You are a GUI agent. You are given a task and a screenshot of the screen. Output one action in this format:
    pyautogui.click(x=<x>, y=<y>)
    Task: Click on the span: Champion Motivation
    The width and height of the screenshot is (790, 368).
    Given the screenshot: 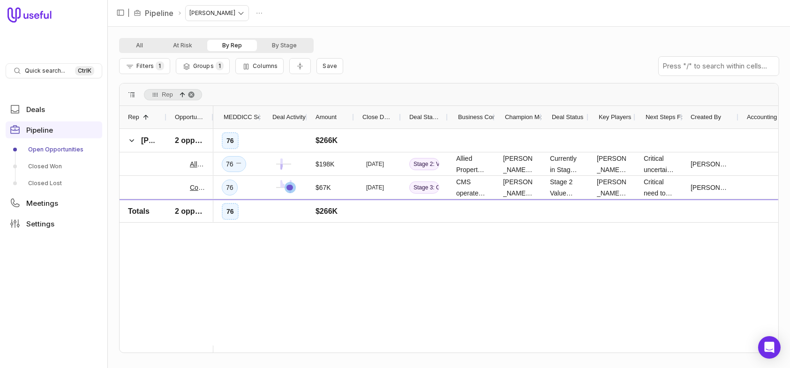 What is the action you would take?
    pyautogui.click(x=533, y=117)
    